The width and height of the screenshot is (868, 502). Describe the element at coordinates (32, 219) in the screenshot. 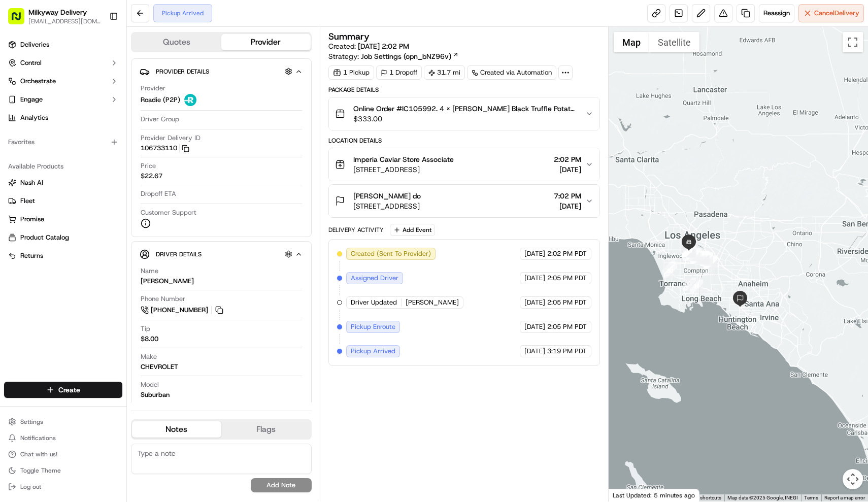

I see `span: Promise` at that location.